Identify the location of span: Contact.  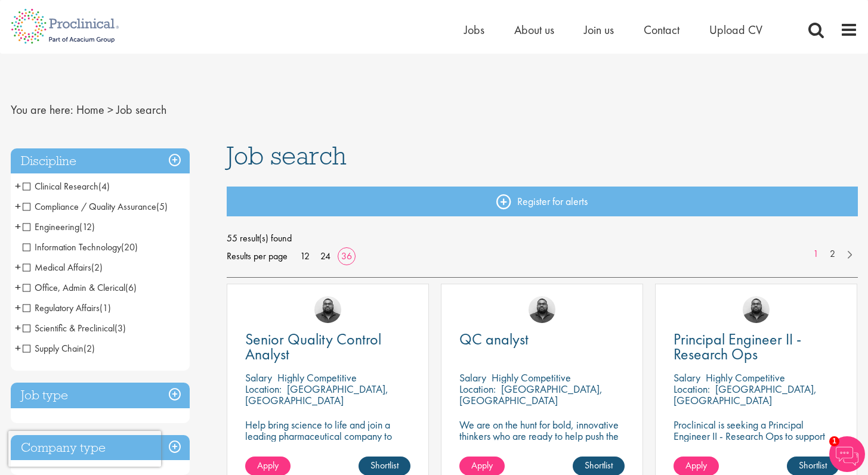
(661, 30).